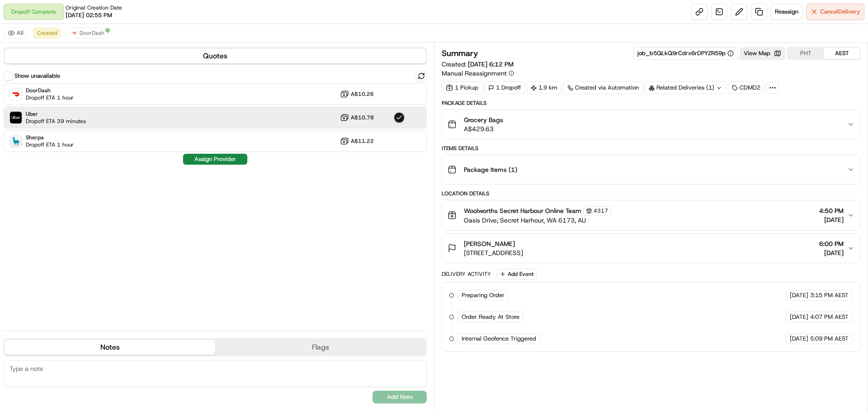 This screenshot has height=412, width=868. I want to click on span: A$429.63, so click(484, 129).